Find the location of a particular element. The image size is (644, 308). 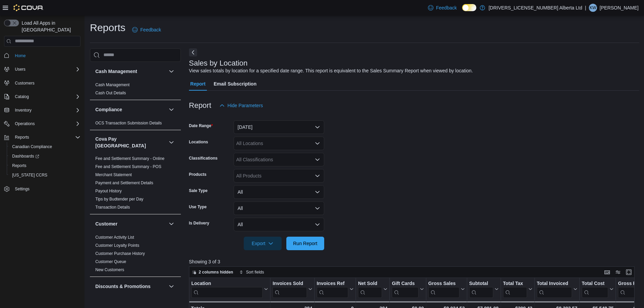

a: New Customers is located at coordinates (110, 270).